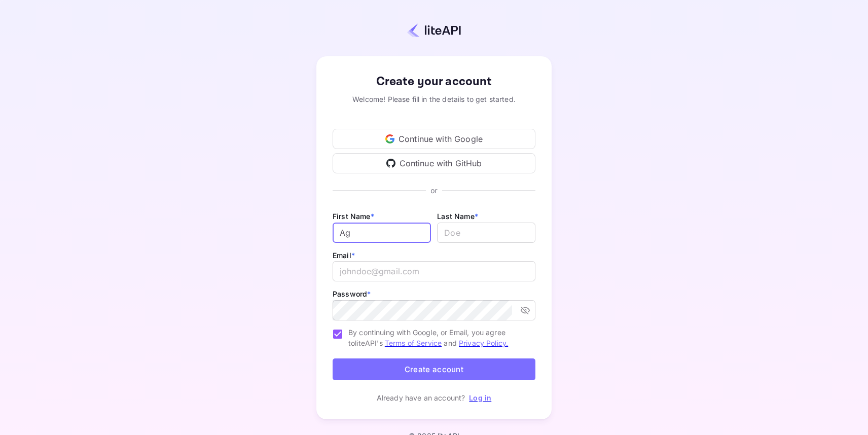  I want to click on input: johndoe@gmail.com, so click(434, 271).